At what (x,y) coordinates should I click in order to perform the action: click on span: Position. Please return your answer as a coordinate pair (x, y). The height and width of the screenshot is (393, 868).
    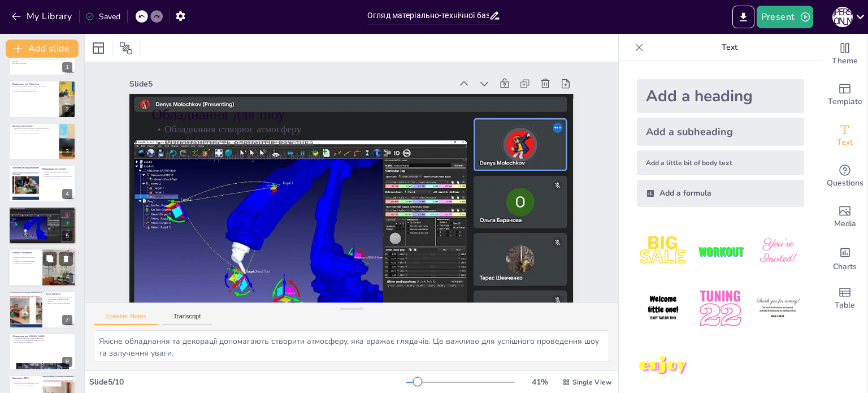
    Looking at the image, I should click on (126, 48).